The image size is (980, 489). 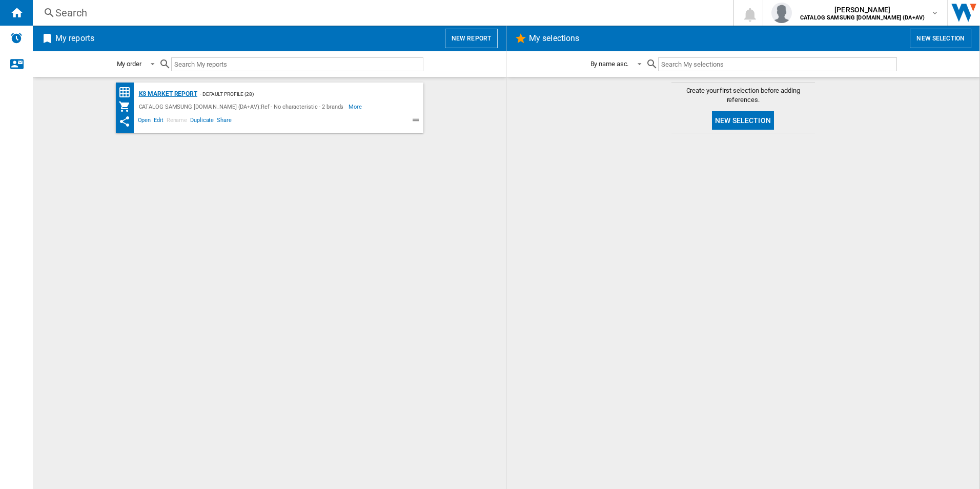 I want to click on input: Search My reports, so click(x=297, y=64).